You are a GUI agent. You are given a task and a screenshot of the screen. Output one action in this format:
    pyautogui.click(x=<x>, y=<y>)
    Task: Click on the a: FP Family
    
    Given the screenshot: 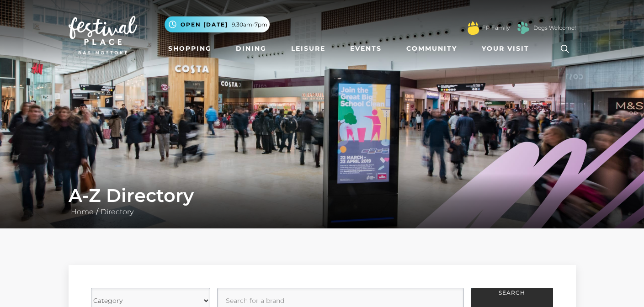 What is the action you would take?
    pyautogui.click(x=496, y=28)
    